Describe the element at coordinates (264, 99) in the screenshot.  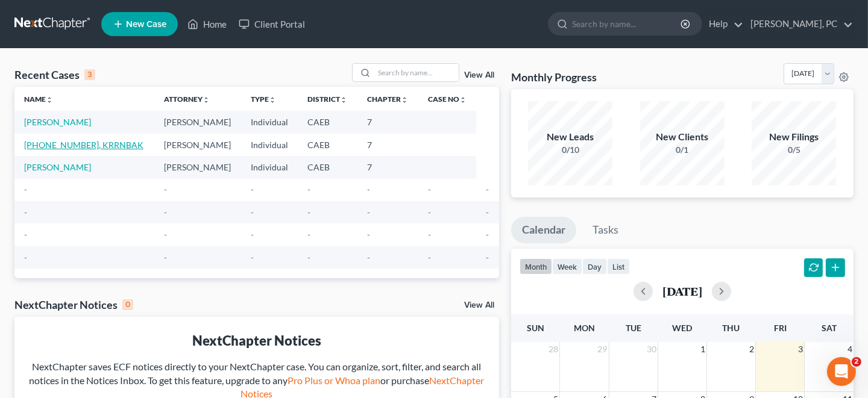
I see `a: Typeunfold_more` at that location.